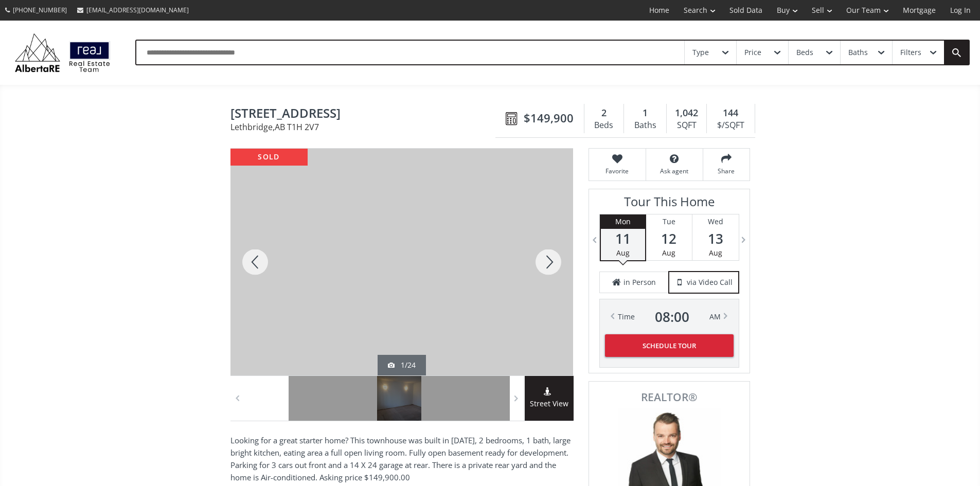 The image size is (980, 486). What do you see at coordinates (548, 118) in the screenshot?
I see `span: $149,900` at bounding box center [548, 118].